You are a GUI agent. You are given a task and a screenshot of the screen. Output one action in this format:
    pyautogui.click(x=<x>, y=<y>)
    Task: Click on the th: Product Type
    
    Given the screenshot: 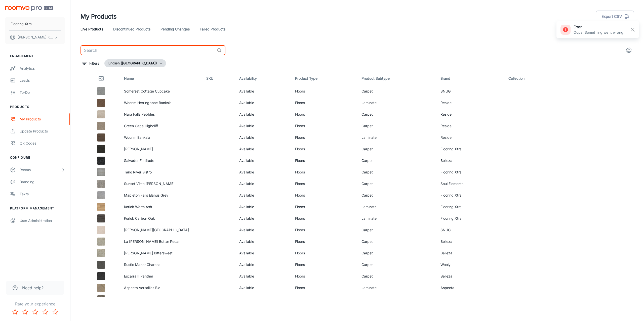 What is the action you would take?
    pyautogui.click(x=324, y=78)
    